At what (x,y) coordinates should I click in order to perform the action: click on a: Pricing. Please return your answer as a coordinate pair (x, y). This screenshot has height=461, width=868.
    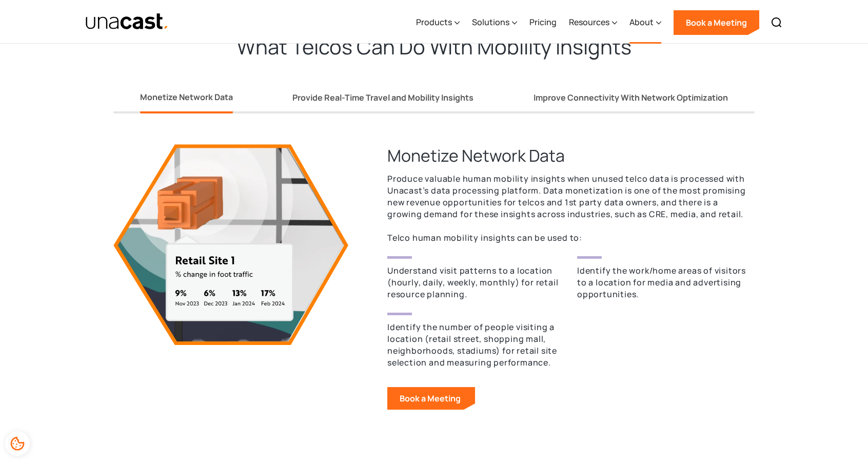
    Looking at the image, I should click on (543, 23).